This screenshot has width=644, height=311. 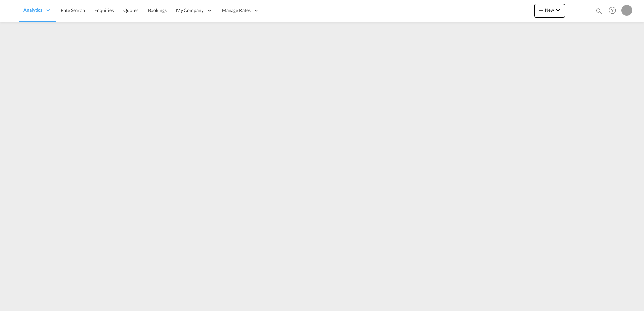 I want to click on span: Rate Search, so click(x=73, y=10).